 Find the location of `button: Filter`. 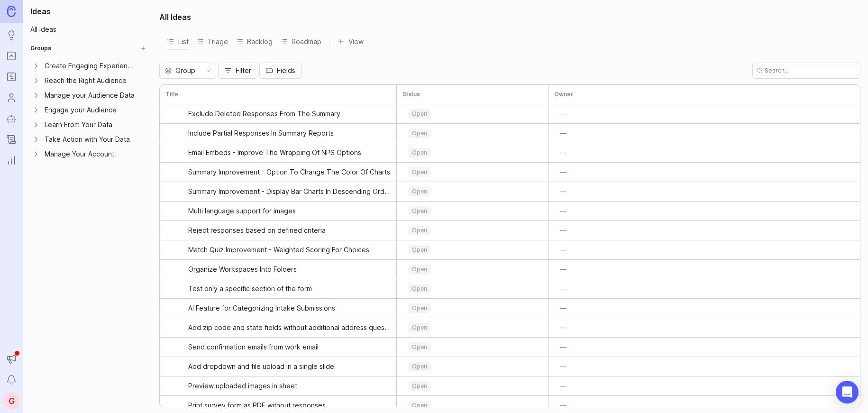

button: Filter is located at coordinates (238, 70).